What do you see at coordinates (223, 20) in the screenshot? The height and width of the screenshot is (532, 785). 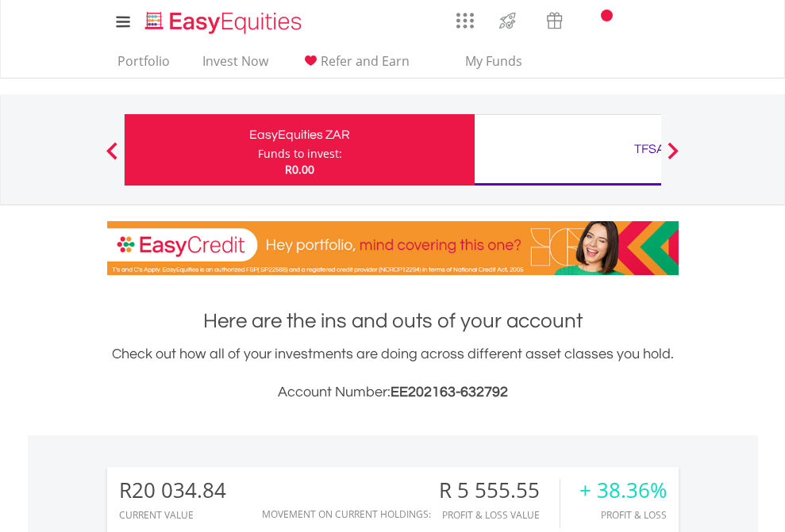 I see `a: Home page` at bounding box center [223, 20].